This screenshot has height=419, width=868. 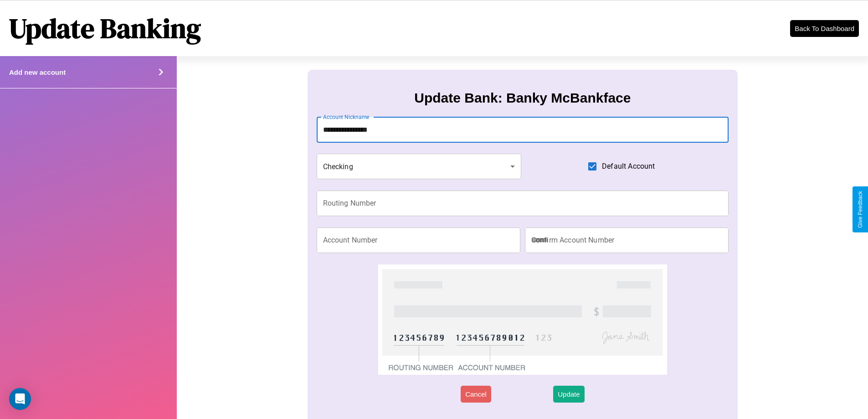 I want to click on span: Default Account, so click(x=628, y=167).